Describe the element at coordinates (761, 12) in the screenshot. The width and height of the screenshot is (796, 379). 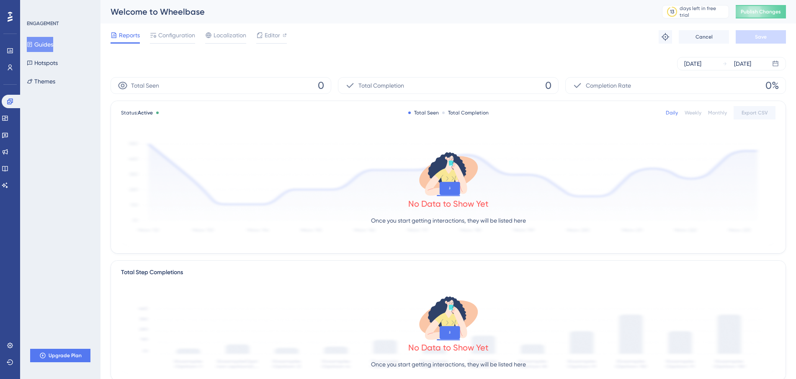
I see `button: Publish Changes` at that location.